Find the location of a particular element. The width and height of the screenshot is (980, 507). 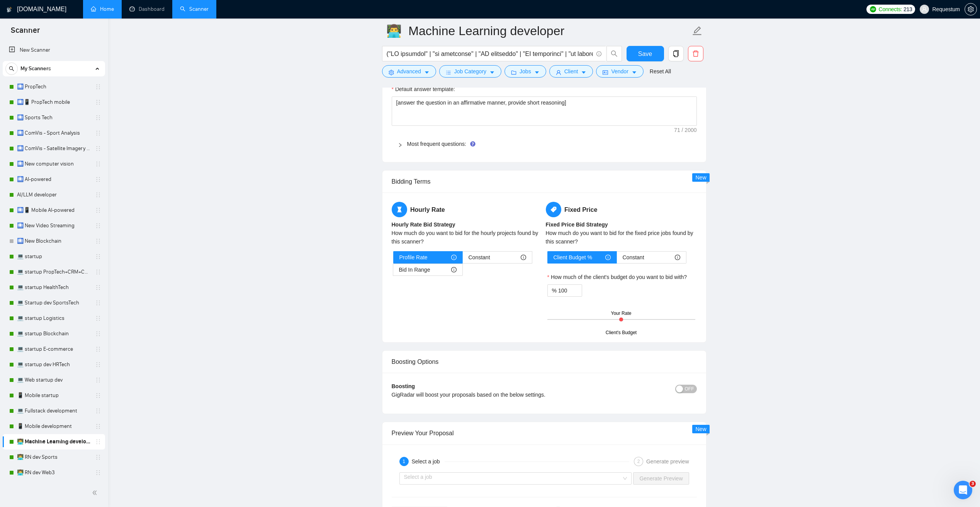

a: New Scanner is located at coordinates (53, 50).